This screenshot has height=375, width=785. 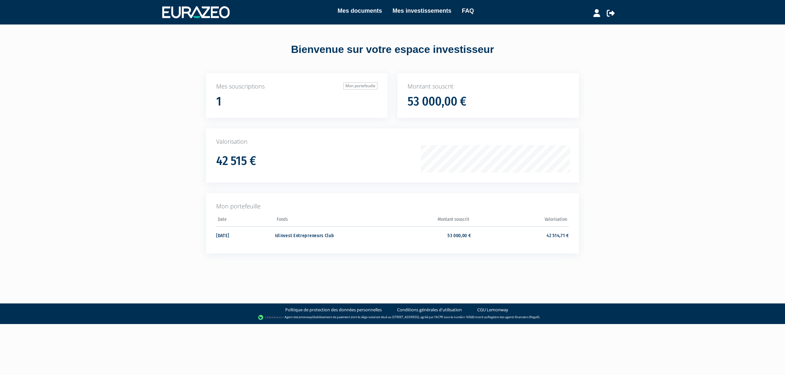 I want to click on a: Conditions générales d'utilisation, so click(x=429, y=310).